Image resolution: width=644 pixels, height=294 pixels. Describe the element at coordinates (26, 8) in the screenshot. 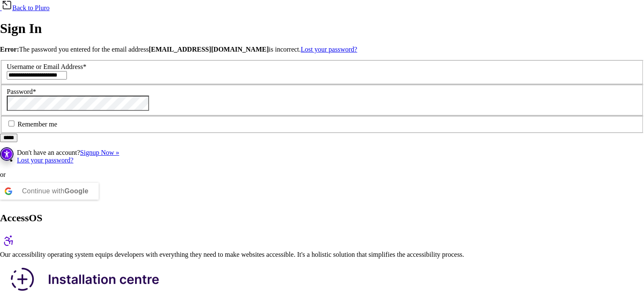

I see `a: Back to Pluro` at that location.